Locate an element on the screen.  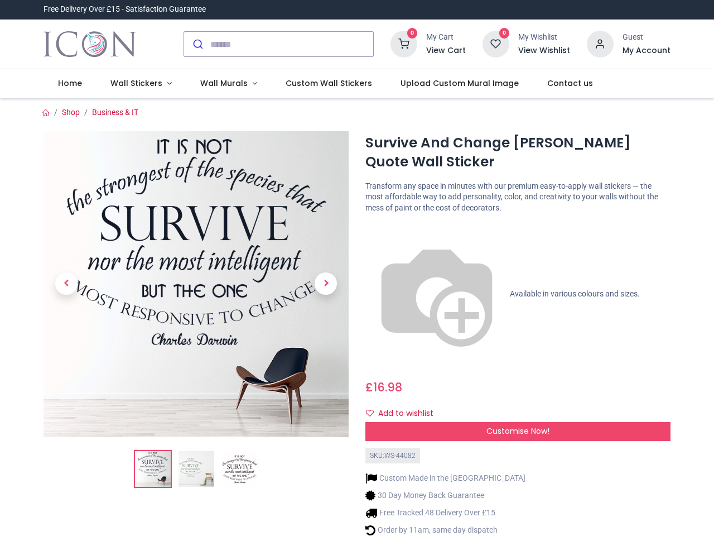
li: Free Tracked 48 Delivery Over £15 is located at coordinates (445, 512).